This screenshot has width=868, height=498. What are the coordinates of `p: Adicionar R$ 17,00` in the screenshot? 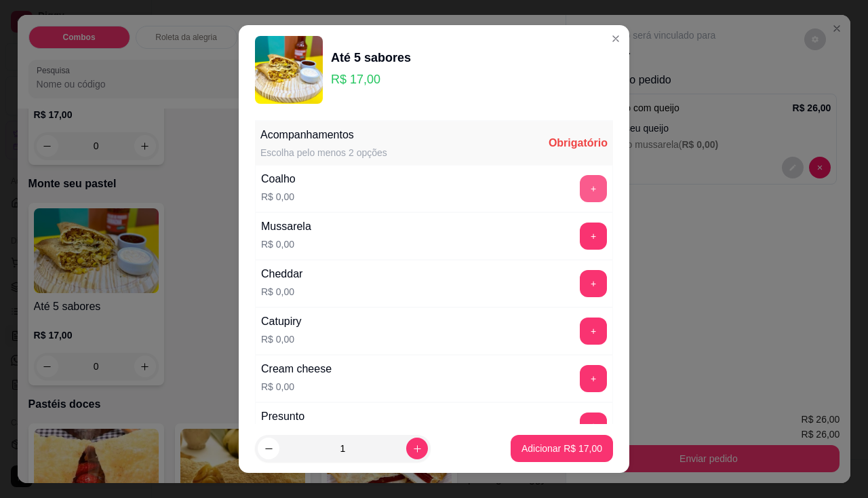 It's located at (561, 449).